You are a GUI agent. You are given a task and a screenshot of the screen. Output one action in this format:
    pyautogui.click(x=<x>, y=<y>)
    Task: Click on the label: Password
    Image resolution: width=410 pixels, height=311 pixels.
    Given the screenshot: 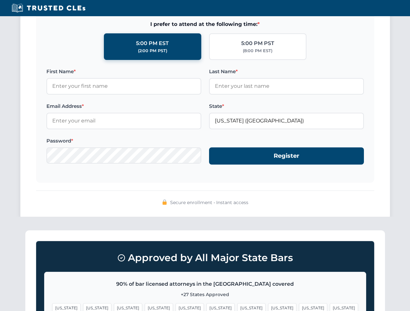 What is the action you would take?
    pyautogui.click(x=124, y=141)
    